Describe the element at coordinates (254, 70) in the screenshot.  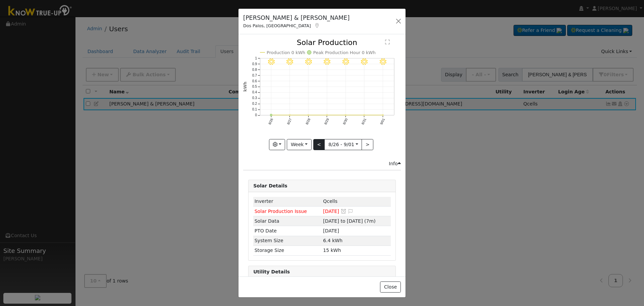
I see `text: 0.8` at that location.